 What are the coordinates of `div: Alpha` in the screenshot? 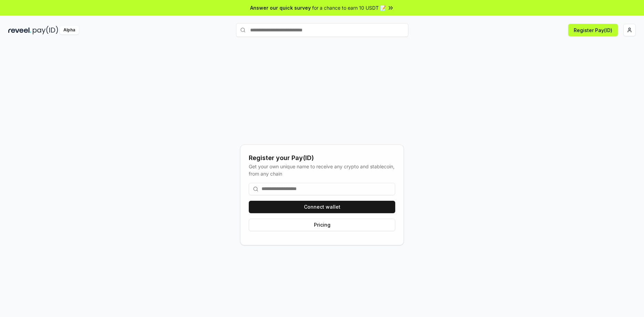 It's located at (69, 30).